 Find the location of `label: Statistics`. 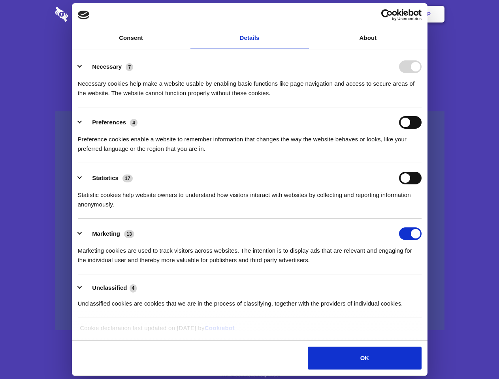

label: Statistics is located at coordinates (105, 178).